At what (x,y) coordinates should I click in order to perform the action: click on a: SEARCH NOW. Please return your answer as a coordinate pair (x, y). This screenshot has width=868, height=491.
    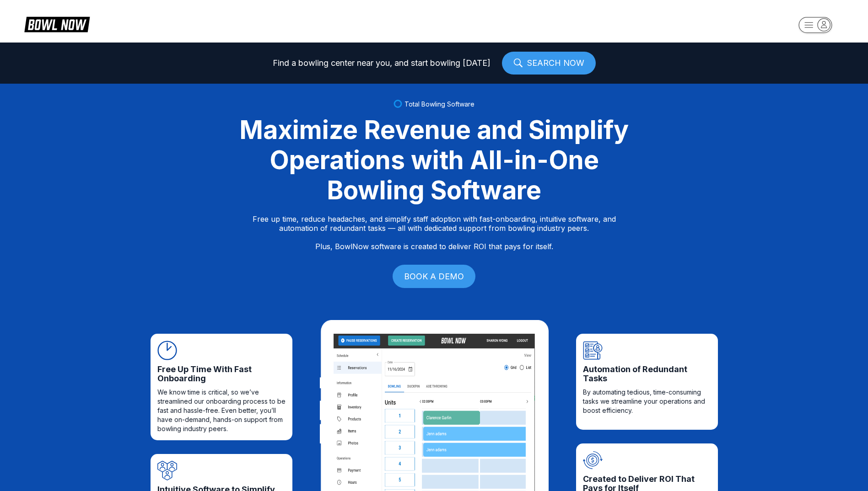
    Looking at the image, I should click on (549, 63).